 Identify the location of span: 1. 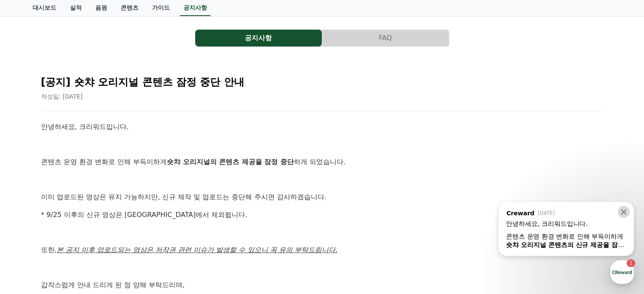
(87, 227).